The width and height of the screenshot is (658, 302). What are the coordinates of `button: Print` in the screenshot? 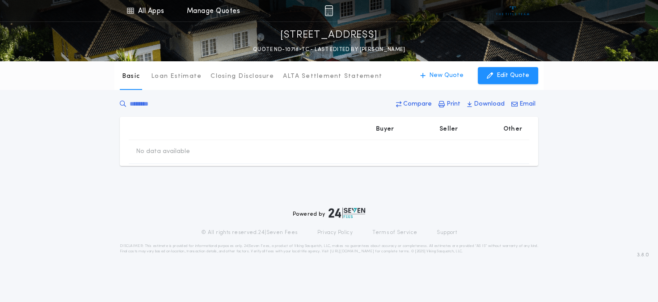 It's located at (450, 104).